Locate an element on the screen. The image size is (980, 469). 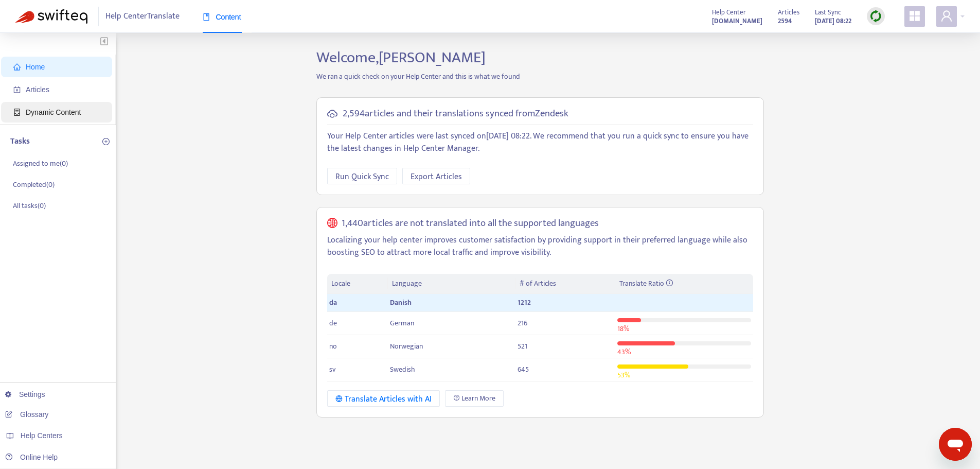
span: Home is located at coordinates (35, 67).